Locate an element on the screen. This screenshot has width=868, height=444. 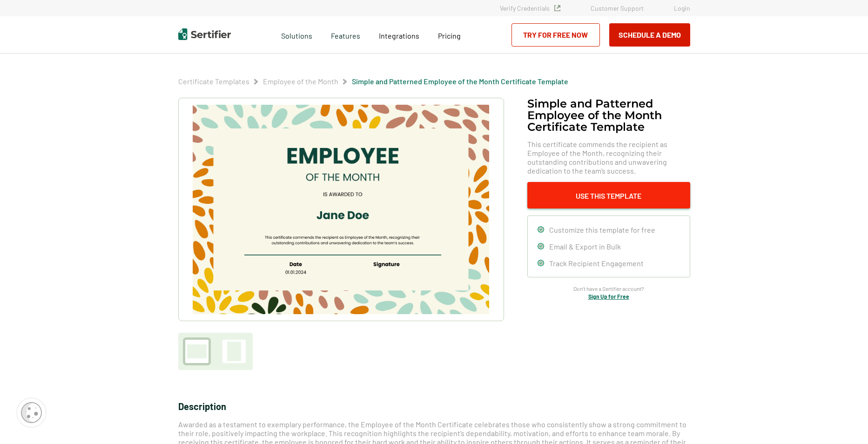
a: Certificate Templates is located at coordinates (214, 81).